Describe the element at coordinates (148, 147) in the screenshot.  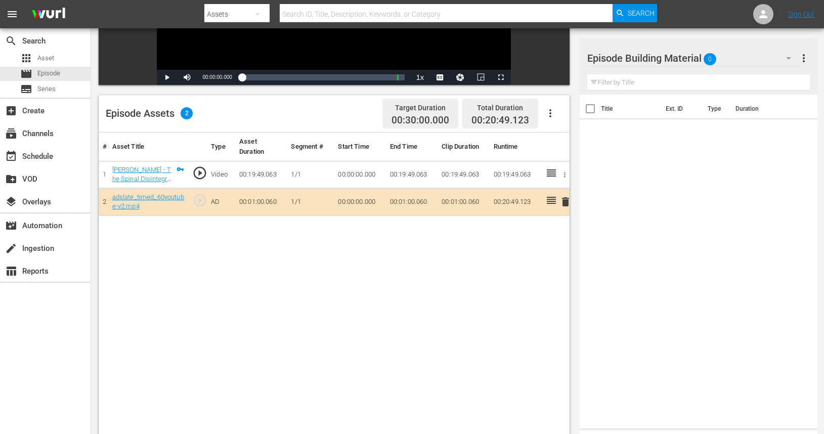
I see `th: Asset Title` at that location.